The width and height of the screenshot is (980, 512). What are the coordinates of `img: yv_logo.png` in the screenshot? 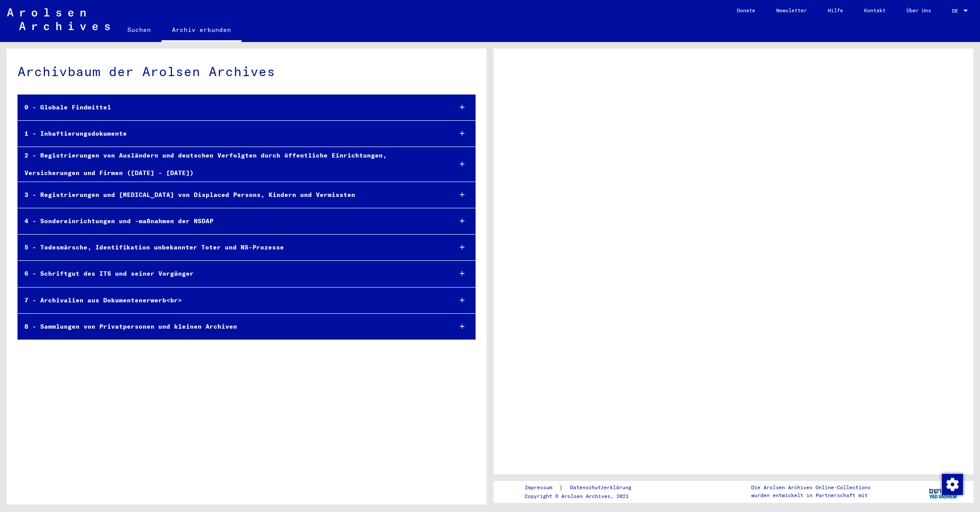 It's located at (943, 492).